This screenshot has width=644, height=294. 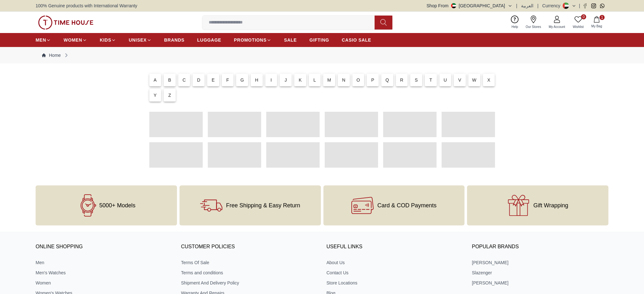 I want to click on a: 0Wishlist, so click(x=578, y=22).